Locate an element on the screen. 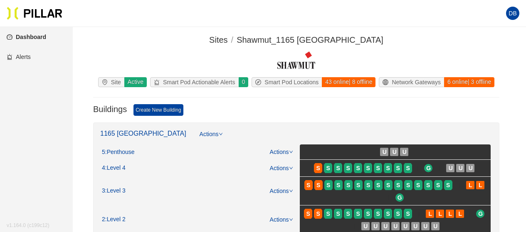 This screenshot has width=526, height=232. h3: Buildings is located at coordinates (110, 110).